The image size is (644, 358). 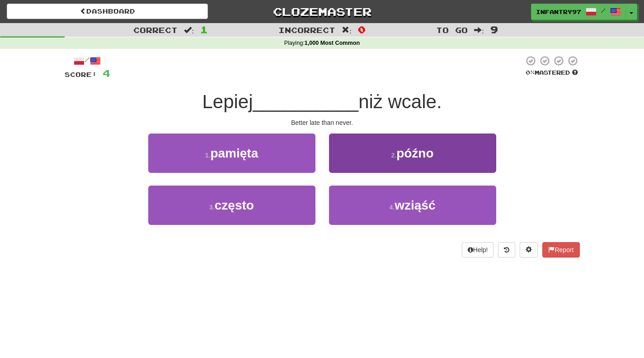 What do you see at coordinates (212, 207) in the screenshot?
I see `small: 3 .` at bounding box center [212, 207].